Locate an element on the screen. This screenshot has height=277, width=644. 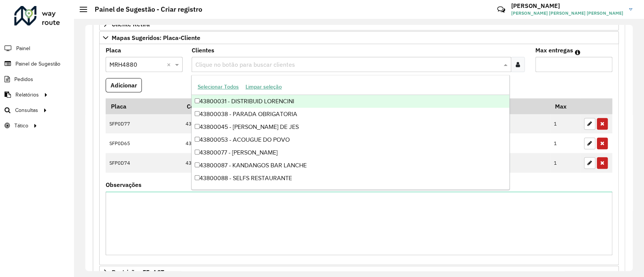
td: SFP0D65 is located at coordinates (143, 144).